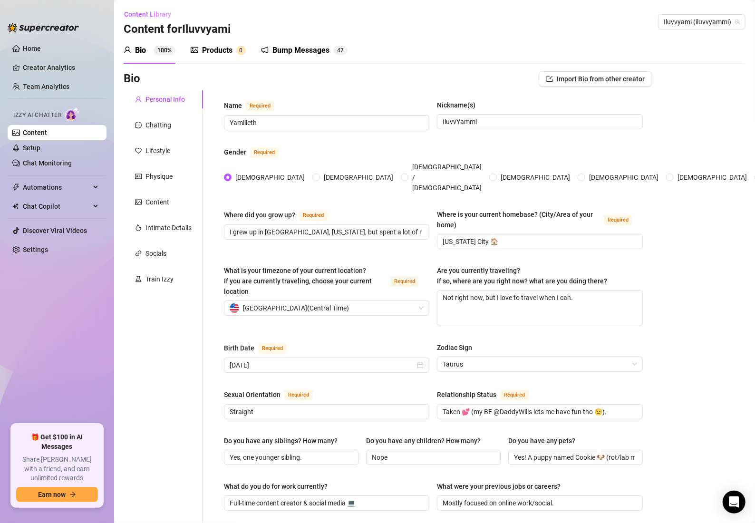 Image resolution: width=755 pixels, height=523 pixels. What do you see at coordinates (57, 187) in the screenshot?
I see `span: Automations` at bounding box center [57, 187].